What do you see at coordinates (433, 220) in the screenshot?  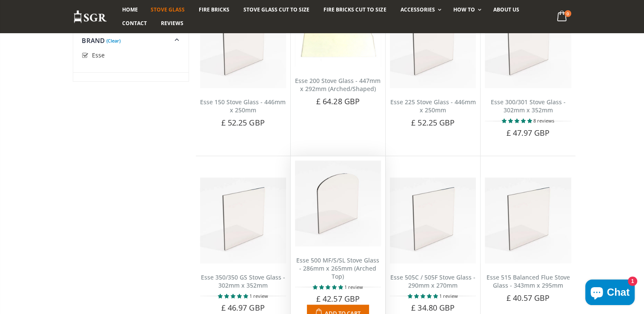 I see `img: Esse 505C / 505F Stove Glass` at bounding box center [433, 220].